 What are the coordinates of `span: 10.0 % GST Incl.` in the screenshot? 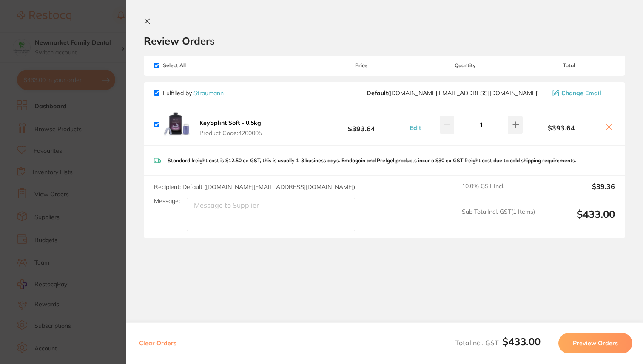 It's located at (498, 192).